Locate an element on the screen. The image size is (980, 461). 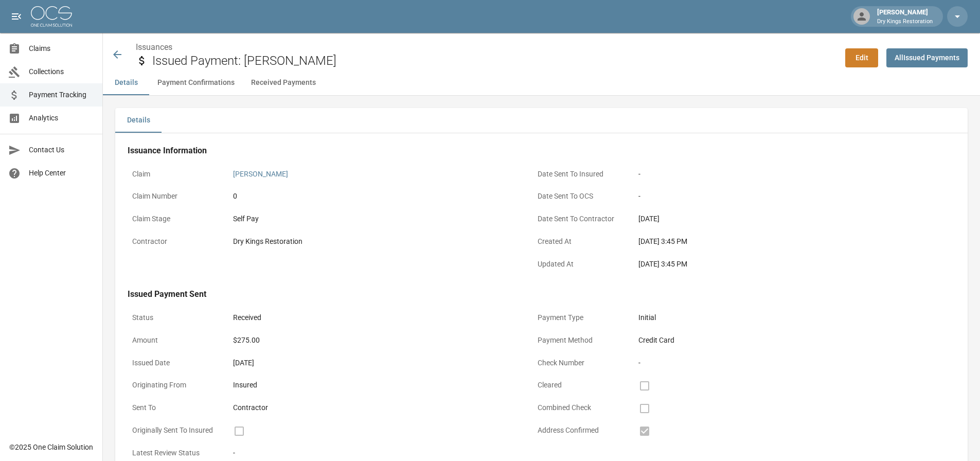
p: Claim Number is located at coordinates (174, 196).